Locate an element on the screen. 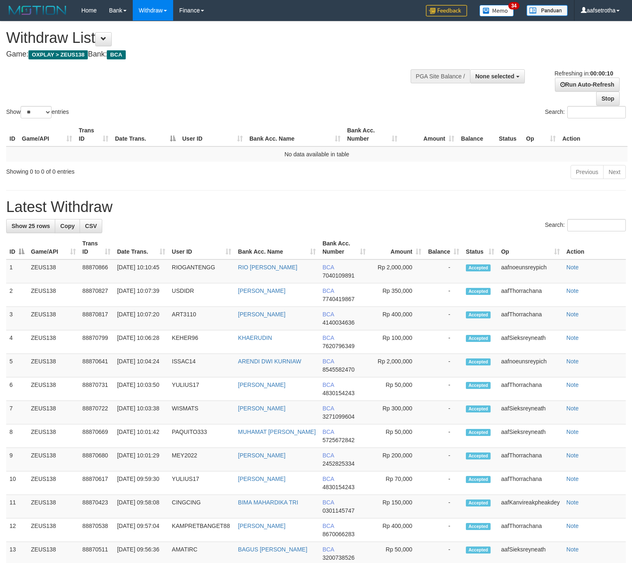 The height and width of the screenshot is (563, 632). td: 88870669 is located at coordinates (96, 436).